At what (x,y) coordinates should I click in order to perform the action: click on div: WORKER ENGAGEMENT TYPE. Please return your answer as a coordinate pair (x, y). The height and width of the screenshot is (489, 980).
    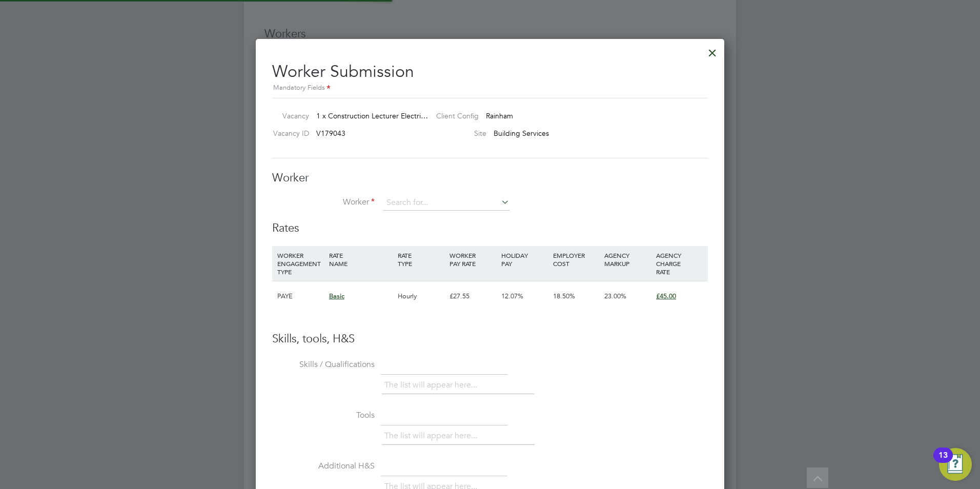
    Looking at the image, I should click on (300, 264).